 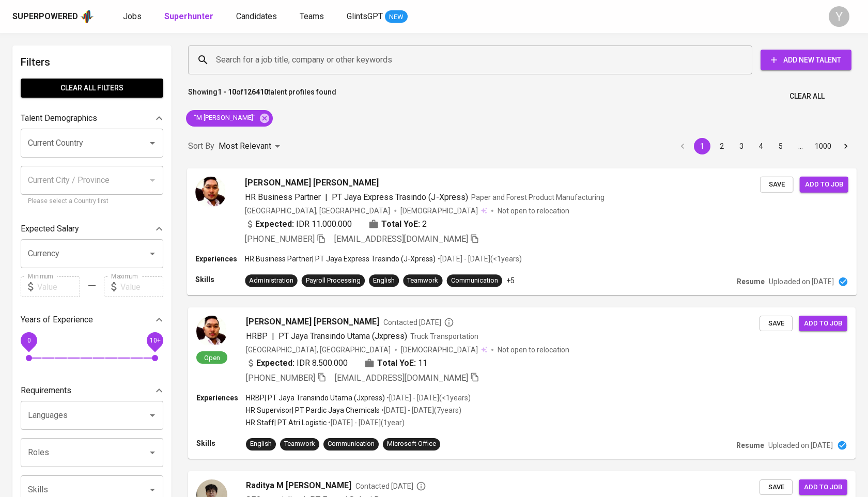 I want to click on a: Jobs, so click(x=133, y=16).